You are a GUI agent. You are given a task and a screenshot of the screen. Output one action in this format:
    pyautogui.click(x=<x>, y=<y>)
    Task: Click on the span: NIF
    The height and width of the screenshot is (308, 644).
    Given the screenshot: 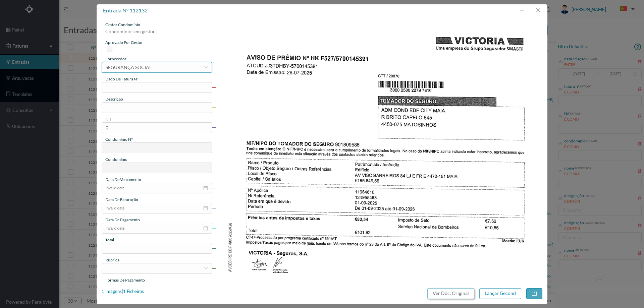 What is the action you would take?
    pyautogui.click(x=109, y=119)
    